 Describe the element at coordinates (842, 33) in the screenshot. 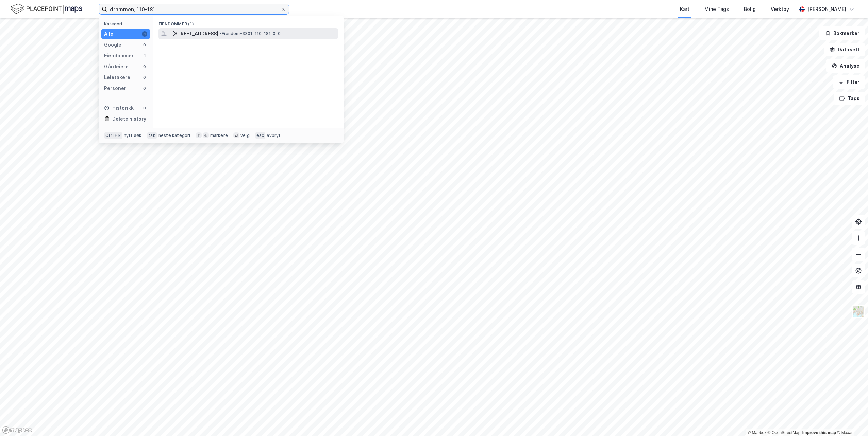

I see `button: Bokmerker` at that location.